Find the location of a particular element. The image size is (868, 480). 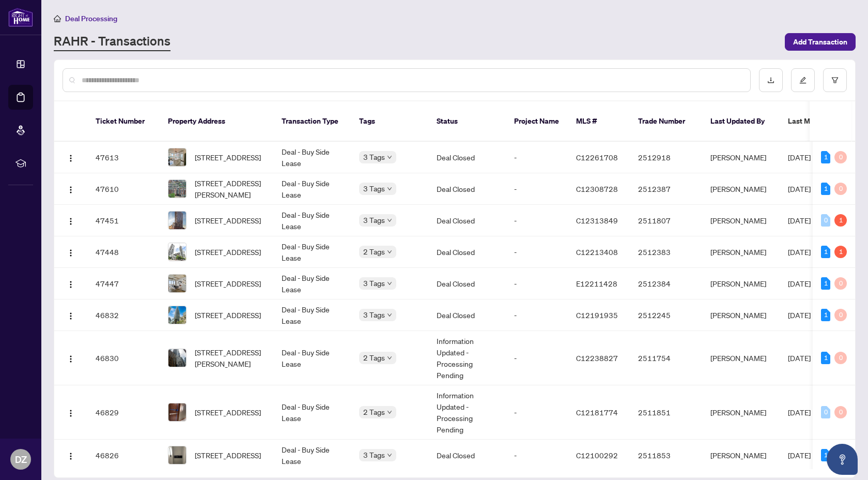

td: 46832 is located at coordinates (123, 314).